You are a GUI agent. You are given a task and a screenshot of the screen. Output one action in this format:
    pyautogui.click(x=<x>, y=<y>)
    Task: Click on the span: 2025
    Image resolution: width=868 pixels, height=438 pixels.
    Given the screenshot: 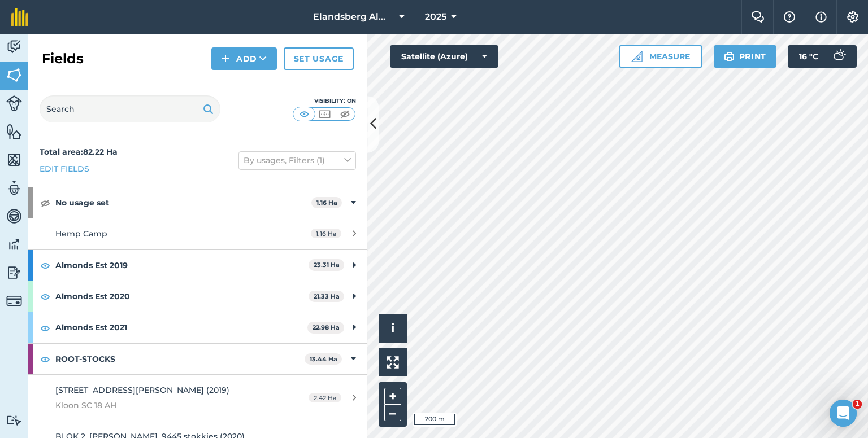 What is the action you would take?
    pyautogui.click(x=436, y=17)
    